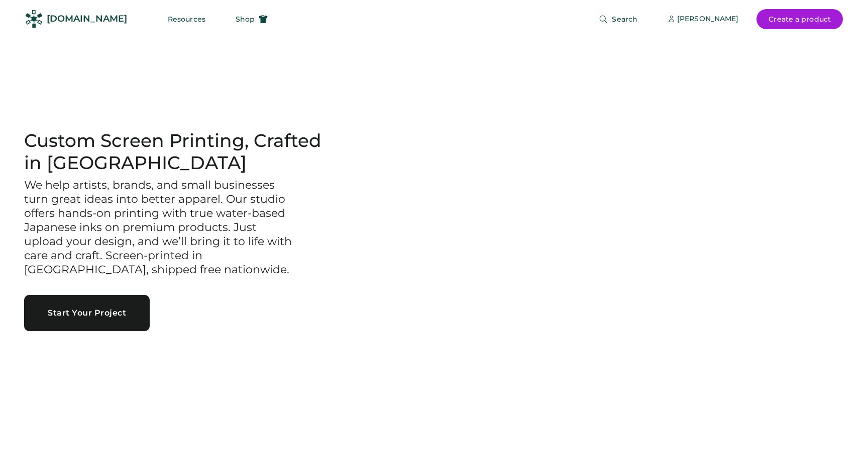 The width and height of the screenshot is (868, 461). What do you see at coordinates (160, 227) in the screenshot?
I see `h3: We help artists, brands, and small businesses turn great ideas into better apparel. Our studio of...` at bounding box center [160, 227].